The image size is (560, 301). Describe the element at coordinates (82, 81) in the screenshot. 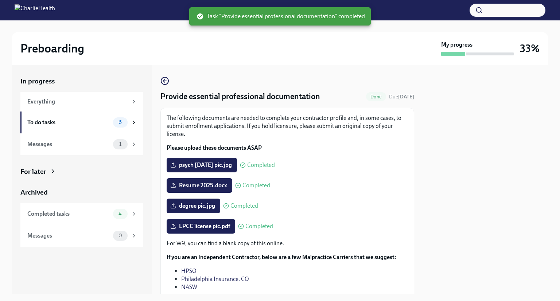

I see `a: In progress` at that location.